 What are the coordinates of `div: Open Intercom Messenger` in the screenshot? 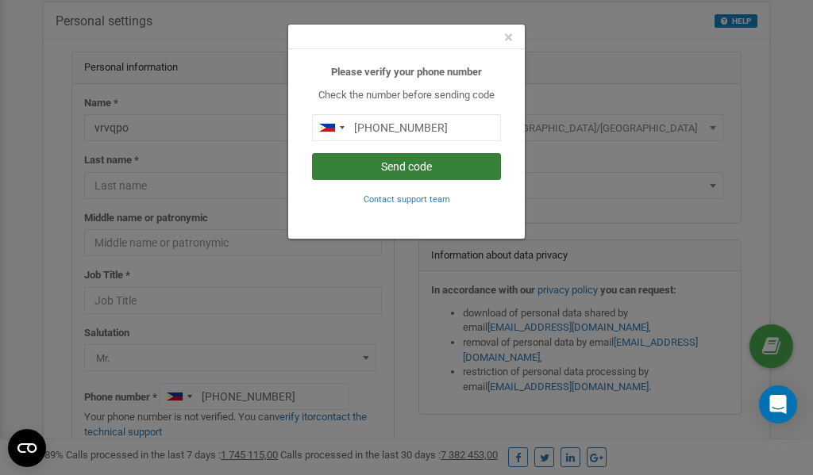 It's located at (778, 405).